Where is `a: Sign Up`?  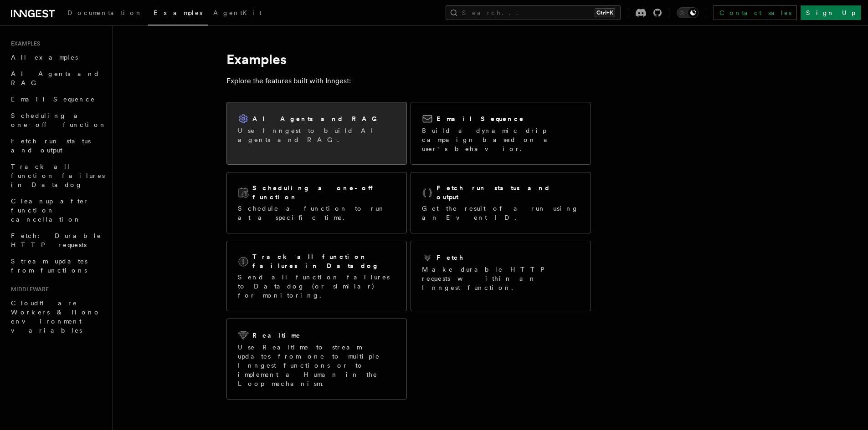 a: Sign Up is located at coordinates (830, 13).